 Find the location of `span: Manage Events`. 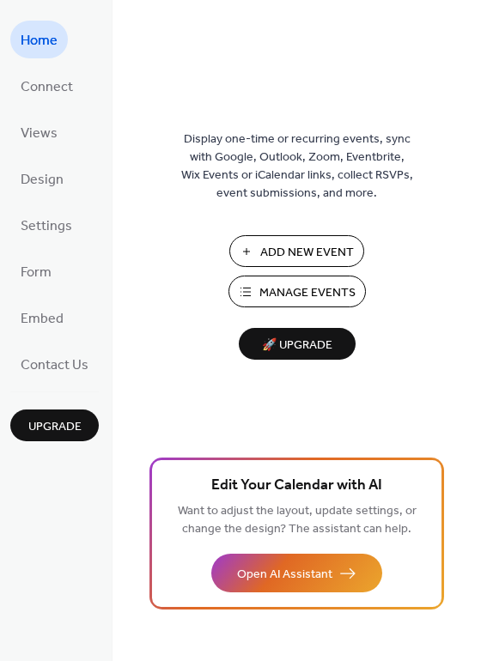

span: Manage Events is located at coordinates (307, 293).